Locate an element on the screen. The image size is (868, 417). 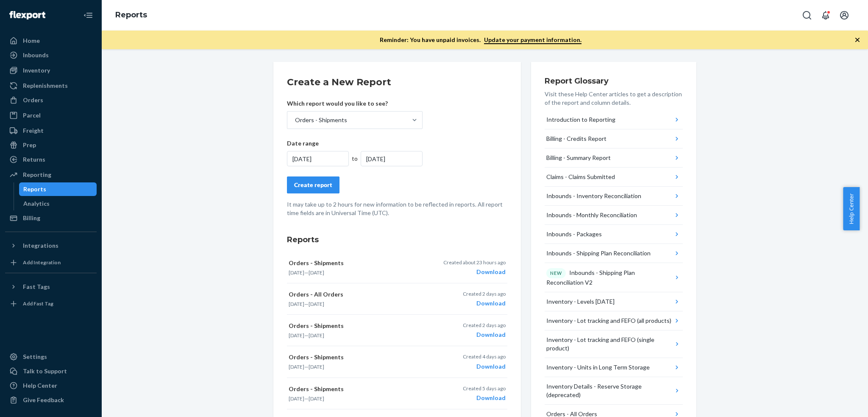
div: Fast Tags is located at coordinates (37, 287).